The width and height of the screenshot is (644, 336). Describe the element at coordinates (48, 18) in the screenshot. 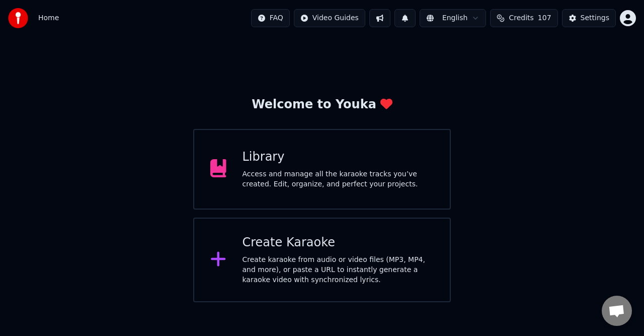

I see `nav: breadcrumb` at that location.